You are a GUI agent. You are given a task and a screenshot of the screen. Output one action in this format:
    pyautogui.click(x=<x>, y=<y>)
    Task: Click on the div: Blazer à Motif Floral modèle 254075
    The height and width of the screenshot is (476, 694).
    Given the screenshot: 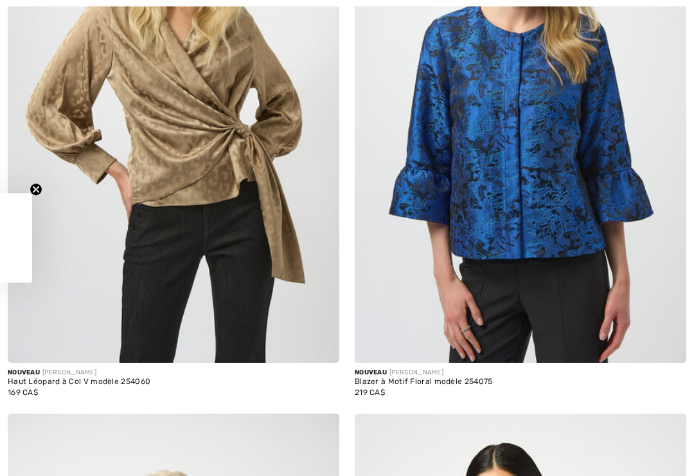 What is the action you would take?
    pyautogui.click(x=521, y=382)
    